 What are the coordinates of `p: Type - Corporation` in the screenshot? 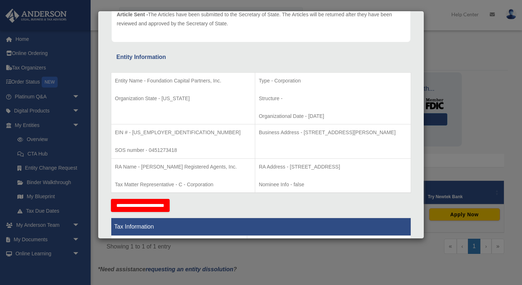 It's located at (332, 81).